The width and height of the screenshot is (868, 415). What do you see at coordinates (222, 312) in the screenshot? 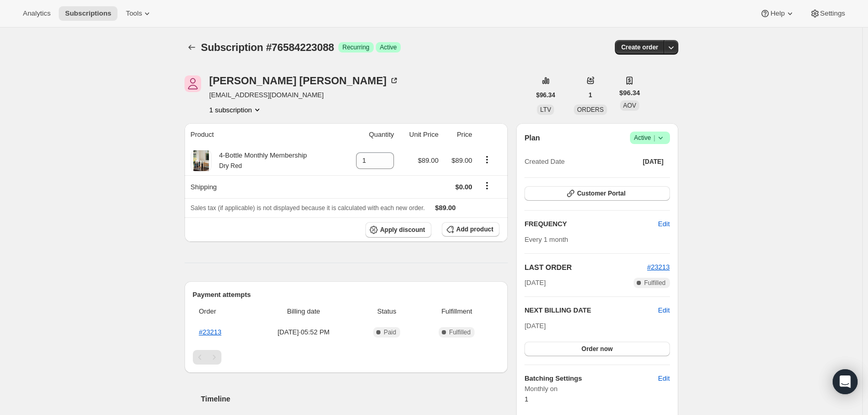
I see `th: Order` at bounding box center [222, 312].